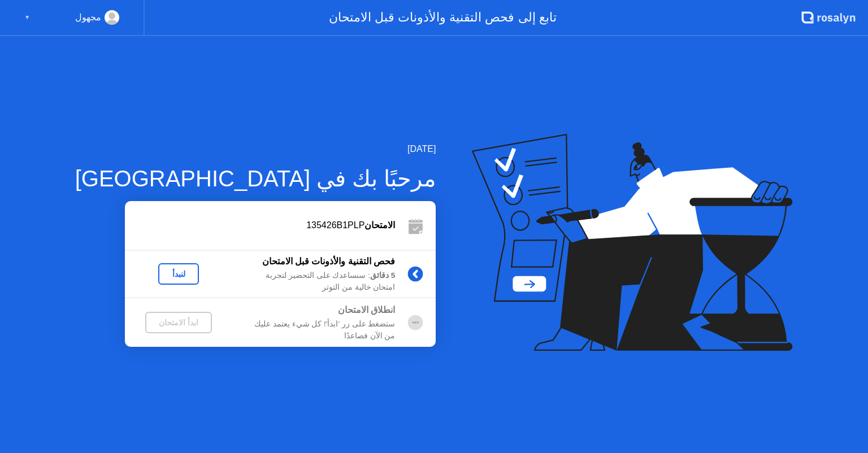 This screenshot has width=868, height=453. What do you see at coordinates (313, 329) in the screenshot?
I see `div: ستضغط على زر 'ابدأ'! كل شيء يعتمد عليك من الآن فصاعدًا` at bounding box center [313, 329].